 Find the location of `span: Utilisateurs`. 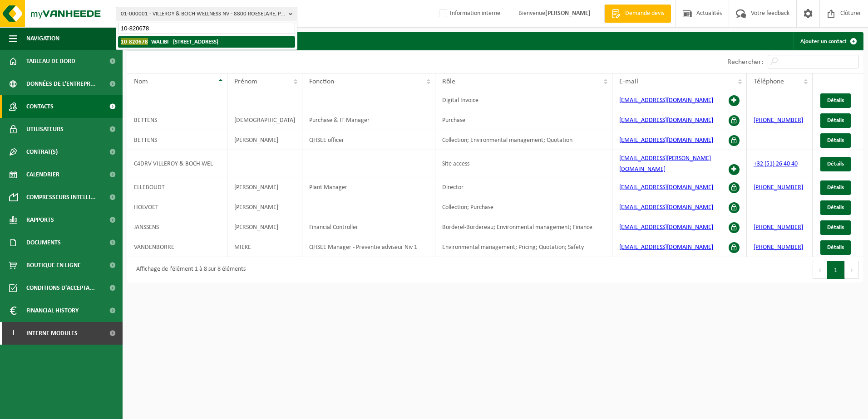

span: Utilisateurs is located at coordinates (45, 130).